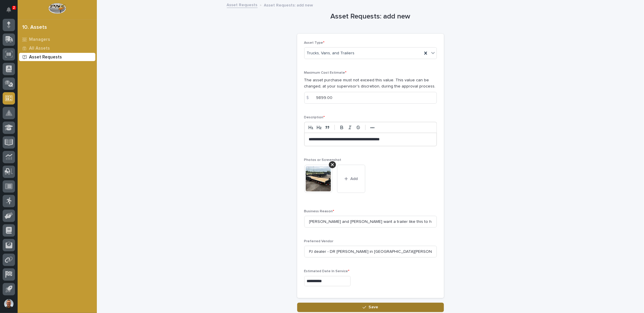  Describe the element at coordinates (46, 57) in the screenshot. I see `p: Asset Requests` at that location.